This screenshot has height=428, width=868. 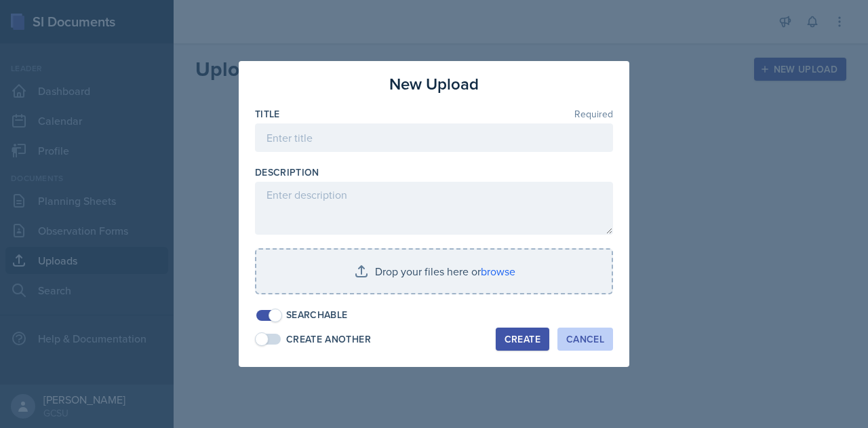 I want to click on button: Cancel, so click(x=585, y=339).